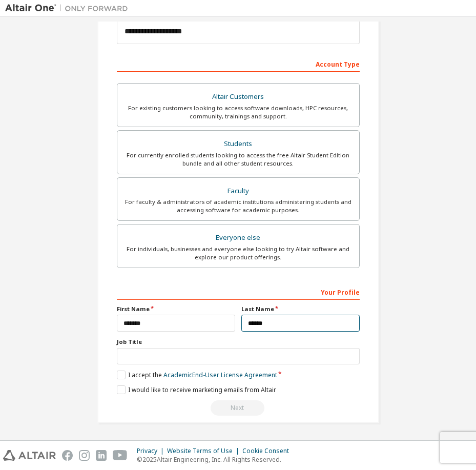  I want to click on p: © 2025 Altair Engineering, Inc. All Rights Reserved., so click(216, 460).